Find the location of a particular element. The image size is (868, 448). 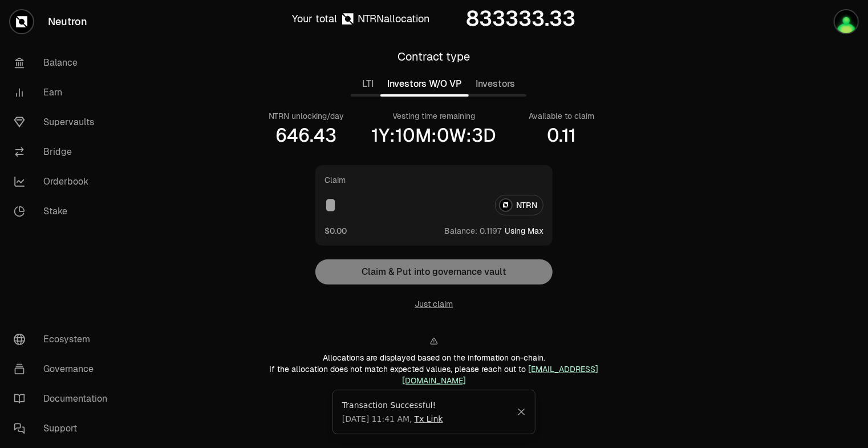

a: Earn is located at coordinates (64, 92).